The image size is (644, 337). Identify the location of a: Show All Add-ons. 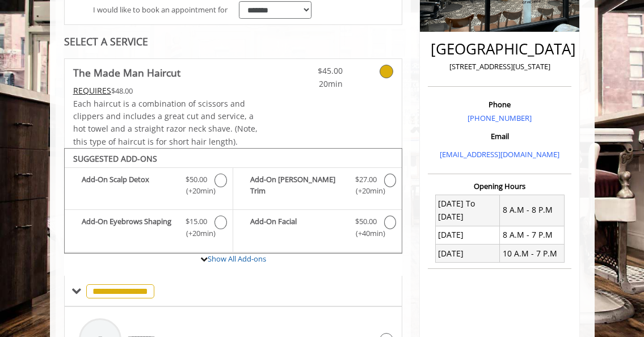
(237, 259).